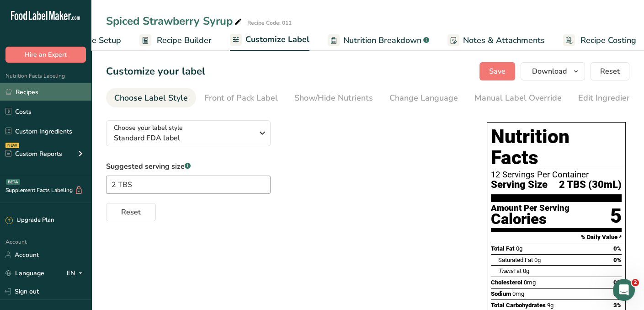  What do you see at coordinates (516, 259) in the screenshot?
I see `span: Saturated Fat` at bounding box center [516, 259].